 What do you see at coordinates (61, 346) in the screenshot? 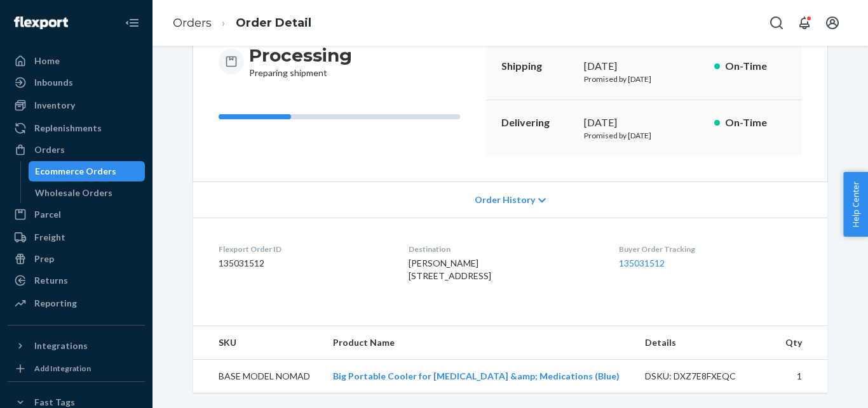
I see `div: Integrations` at bounding box center [61, 346].